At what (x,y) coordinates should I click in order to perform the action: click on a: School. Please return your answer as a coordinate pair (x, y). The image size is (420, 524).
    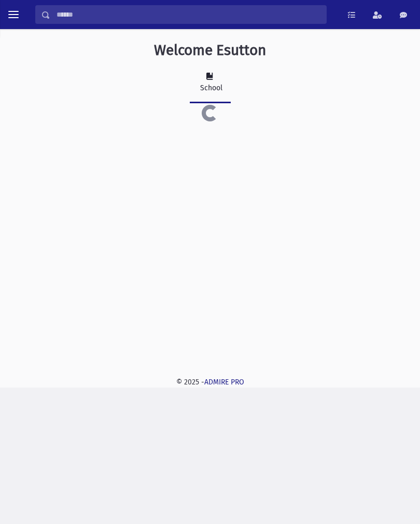
    Looking at the image, I should click on (210, 83).